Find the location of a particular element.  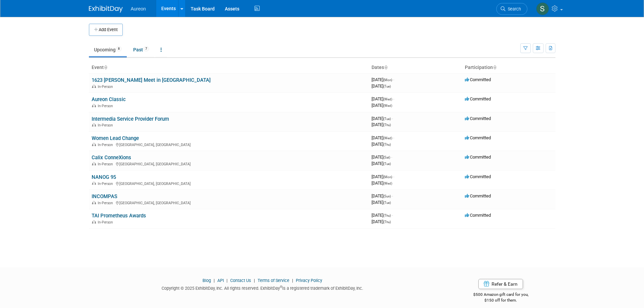

a: Refer & Earn is located at coordinates (501, 284).